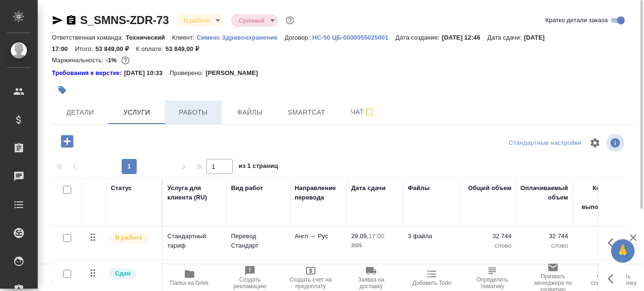  What do you see at coordinates (150, 48) in the screenshot?
I see `p: К оплате:` at bounding box center [150, 48].